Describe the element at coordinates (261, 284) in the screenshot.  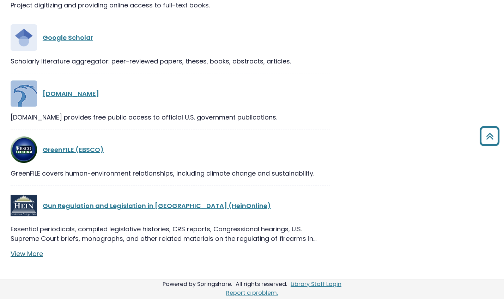
I see `div: All rights reserved.` at that location.